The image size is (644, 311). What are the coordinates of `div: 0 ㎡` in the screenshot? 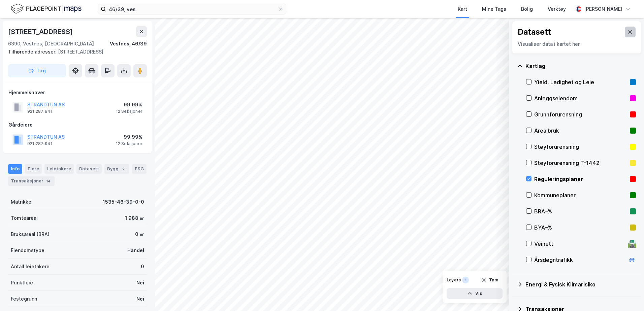 It's located at (139, 234).